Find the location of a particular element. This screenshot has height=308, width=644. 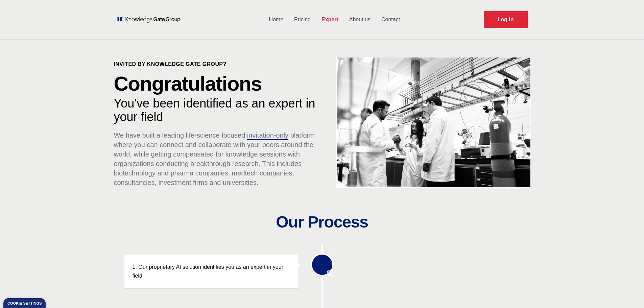

a: About us is located at coordinates (360, 20).